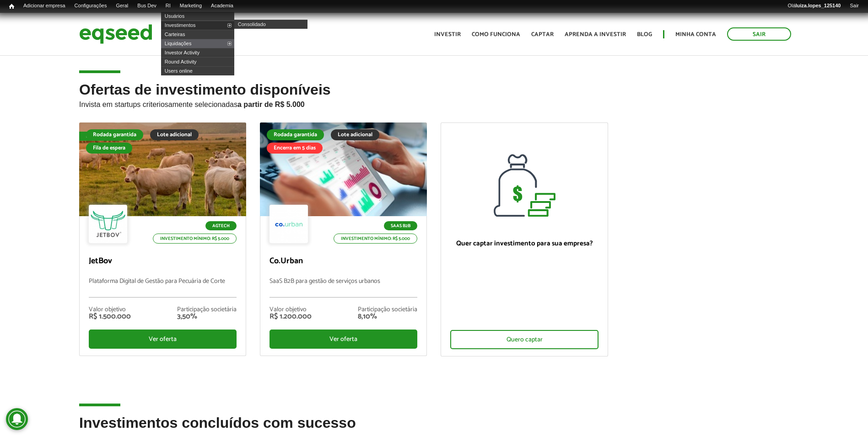 The width and height of the screenshot is (868, 436). I want to click on p: JetBov, so click(162, 261).